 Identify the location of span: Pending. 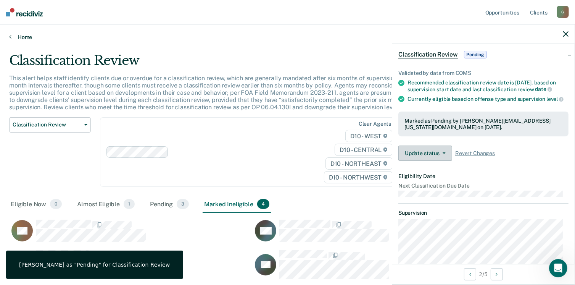
(475, 55).